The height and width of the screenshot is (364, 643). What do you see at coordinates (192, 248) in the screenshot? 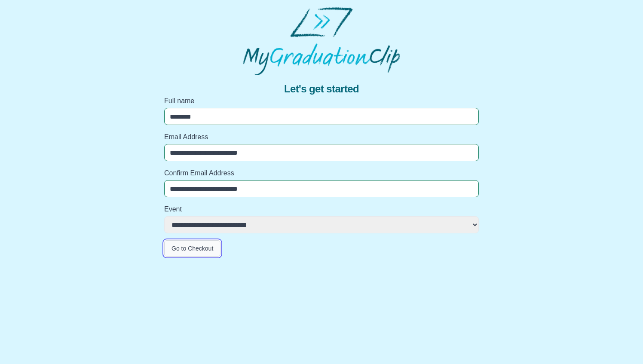
I see `button: Go to Checkout` at bounding box center [192, 248].